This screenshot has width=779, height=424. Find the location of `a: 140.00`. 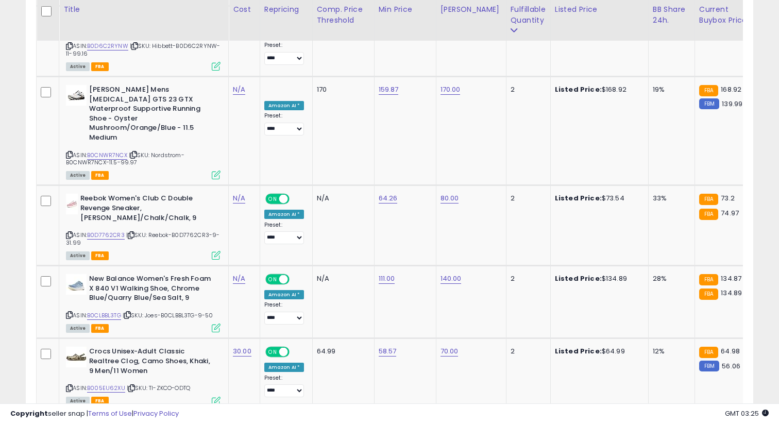

a: 140.00 is located at coordinates (451, 279).